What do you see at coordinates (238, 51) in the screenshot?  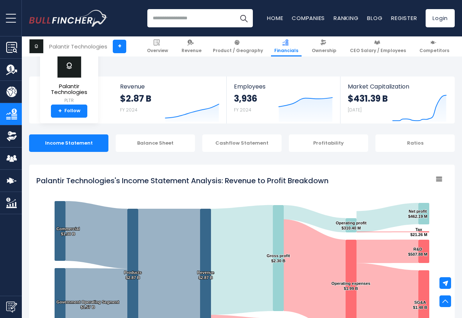 I see `span: Product / Geography` at bounding box center [238, 51].